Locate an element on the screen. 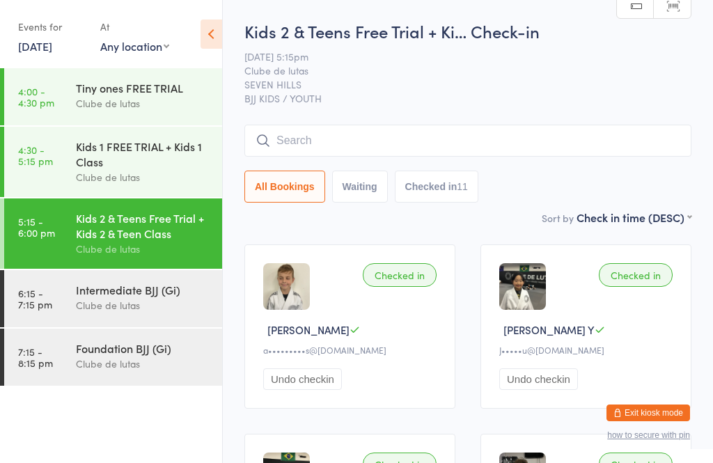  span: BJJ KIDS / YOUTH is located at coordinates (468, 98).